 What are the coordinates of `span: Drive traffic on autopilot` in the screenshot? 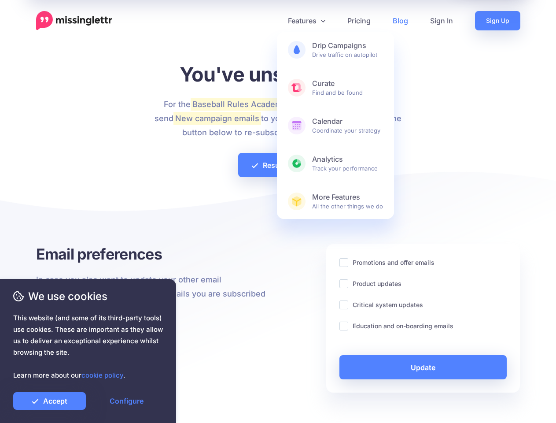 It's located at (347, 50).